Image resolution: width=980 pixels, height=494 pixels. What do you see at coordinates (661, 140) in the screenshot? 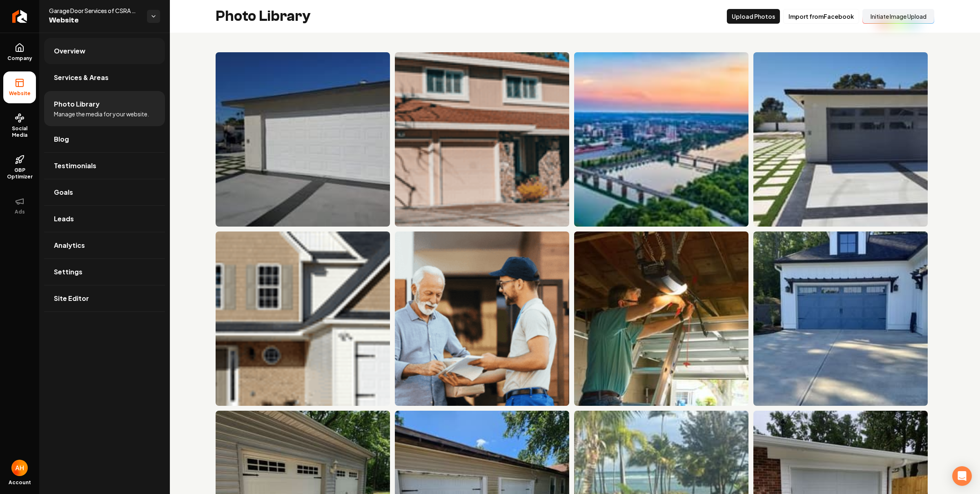
I see `img: Aerial view of a river, bridge, and downtown city skyline at sunset.` at bounding box center [661, 140].